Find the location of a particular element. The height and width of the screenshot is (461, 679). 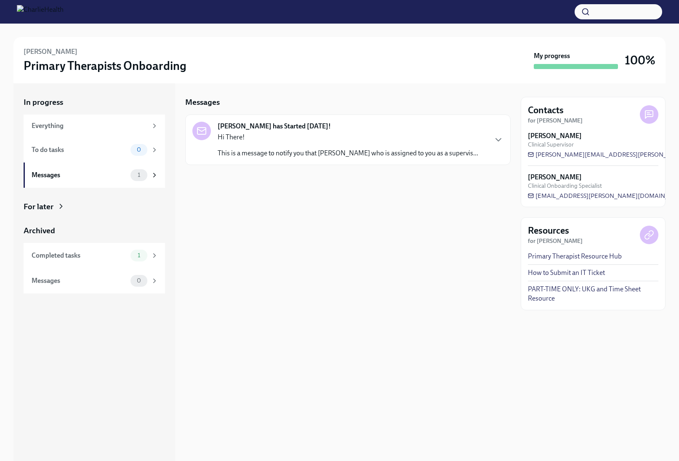

a: Everything is located at coordinates (94, 126).